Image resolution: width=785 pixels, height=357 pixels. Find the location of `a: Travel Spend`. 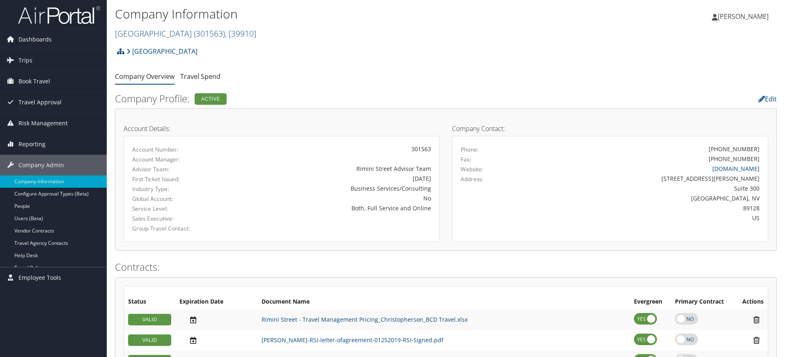

a: Travel Spend is located at coordinates (200, 76).